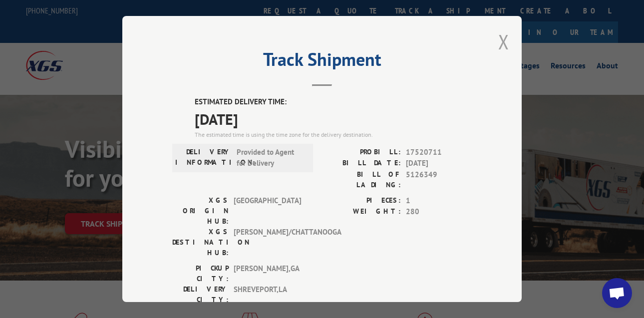  Describe the element at coordinates (322, 62) in the screenshot. I see `h2: Track Shipment` at that location.